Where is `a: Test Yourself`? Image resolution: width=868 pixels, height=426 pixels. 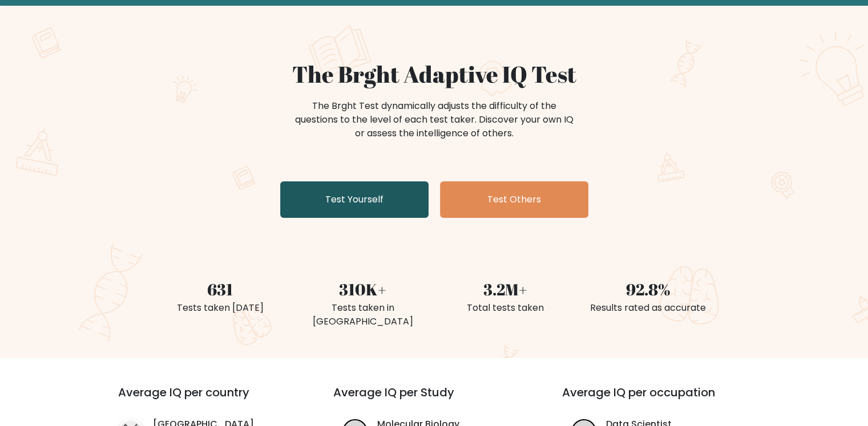 a: Test Yourself is located at coordinates (355, 200).